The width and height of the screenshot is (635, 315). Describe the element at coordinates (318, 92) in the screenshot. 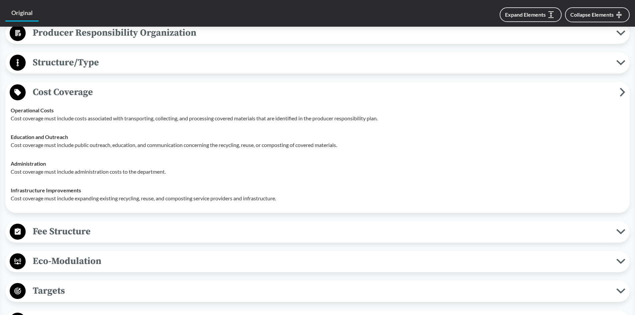

I see `button: Cost Coverage` at that location.